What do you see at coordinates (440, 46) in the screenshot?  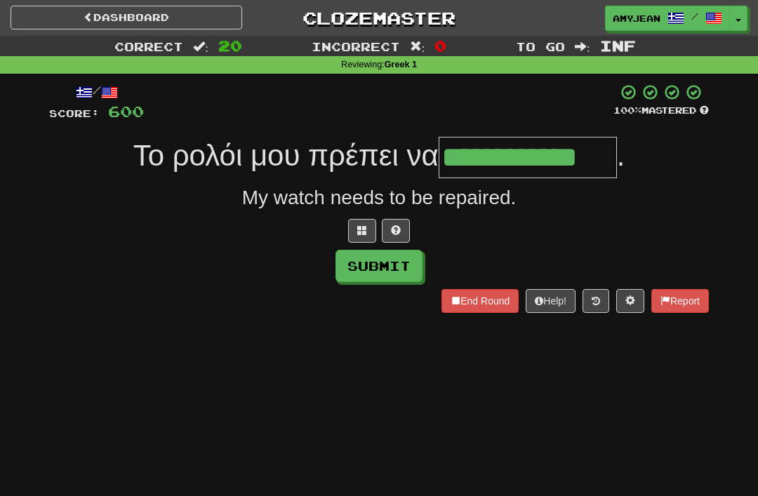 I see `span: 0` at bounding box center [440, 46].